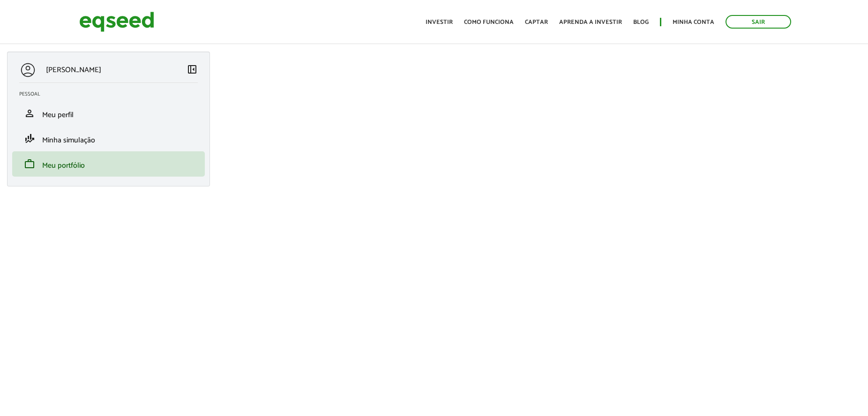 The width and height of the screenshot is (868, 416). Describe the element at coordinates (536, 22) in the screenshot. I see `a: Captar` at that location.